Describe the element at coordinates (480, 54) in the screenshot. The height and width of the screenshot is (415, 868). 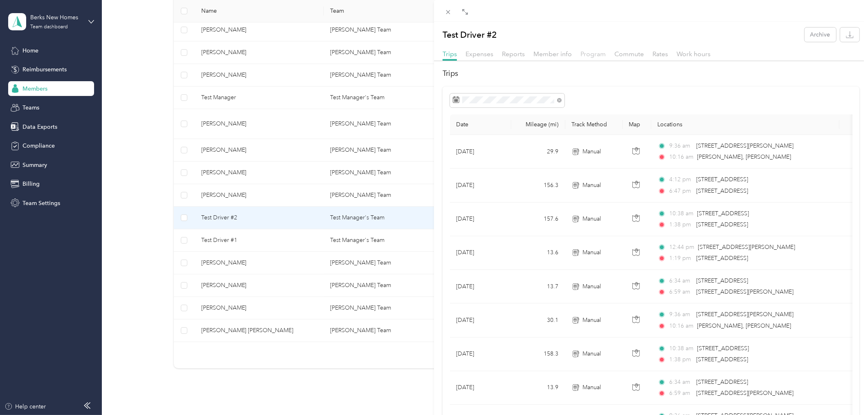
I see `span: Expenses` at that location.